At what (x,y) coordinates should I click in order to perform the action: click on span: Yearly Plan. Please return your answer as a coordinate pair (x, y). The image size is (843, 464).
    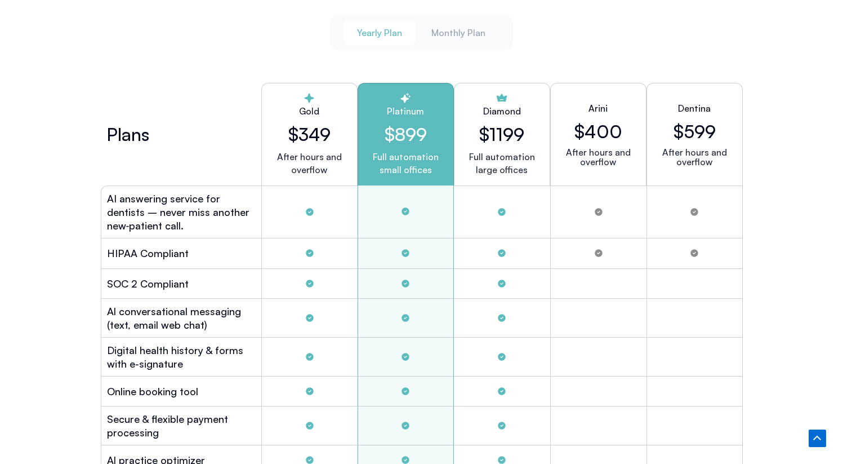
    Looking at the image, I should click on (380, 33).